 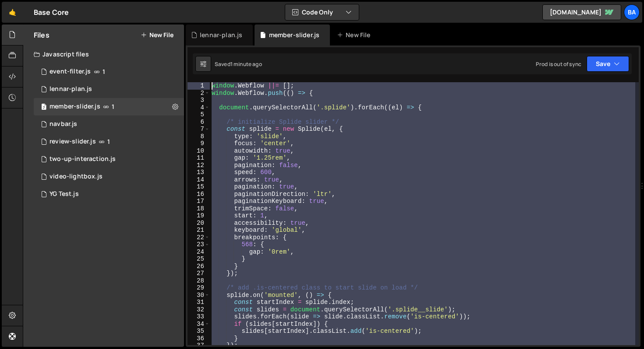 What do you see at coordinates (199, 252) in the screenshot?
I see `div: 24` at bounding box center [199, 252].